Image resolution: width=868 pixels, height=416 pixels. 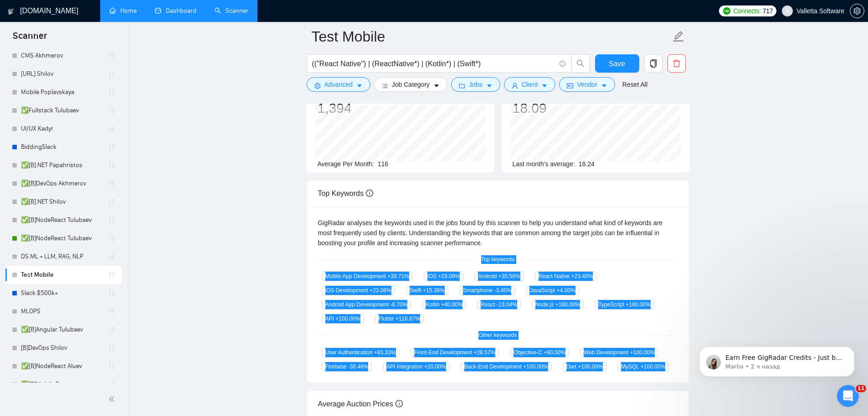 I want to click on button: idcardVendorcaret-down, so click(x=587, y=84).